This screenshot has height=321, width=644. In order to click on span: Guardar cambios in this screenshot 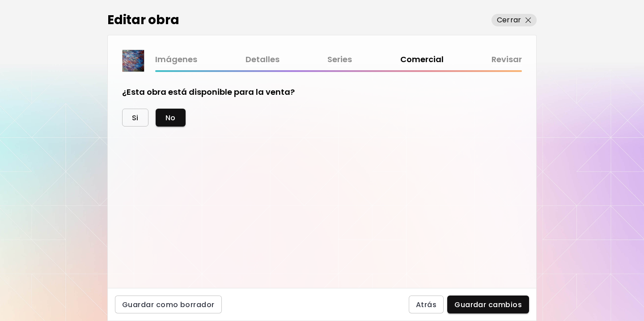, I will do `click(488, 304)`.